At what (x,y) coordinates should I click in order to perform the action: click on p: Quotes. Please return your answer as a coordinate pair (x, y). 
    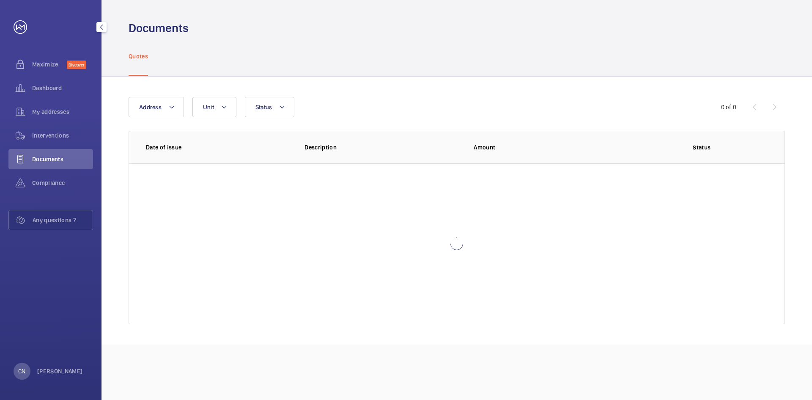
    Looking at the image, I should click on (138, 56).